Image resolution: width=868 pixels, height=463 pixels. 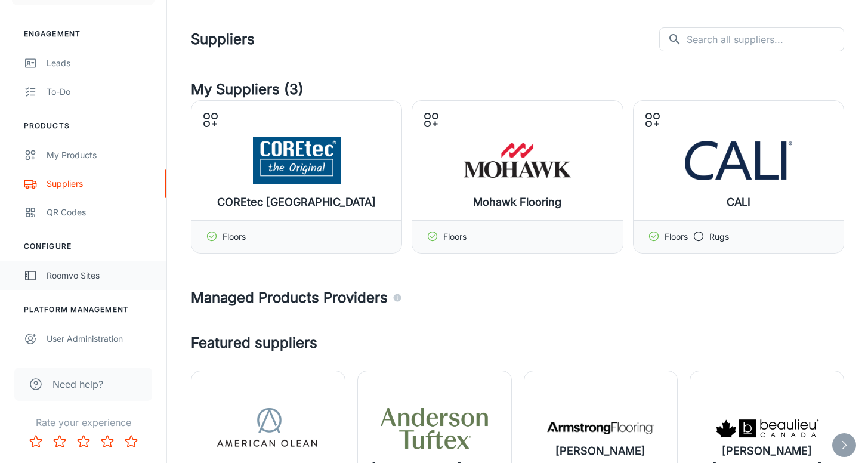 I want to click on p: Rugs, so click(x=719, y=237).